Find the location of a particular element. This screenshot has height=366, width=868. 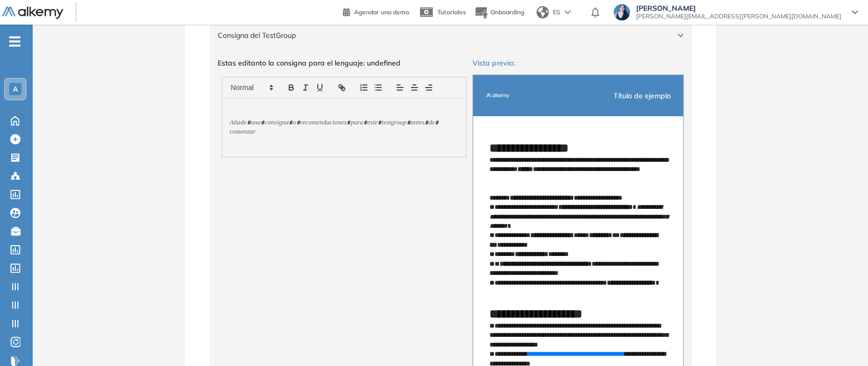

span: Tutoriales is located at coordinates (452, 12).